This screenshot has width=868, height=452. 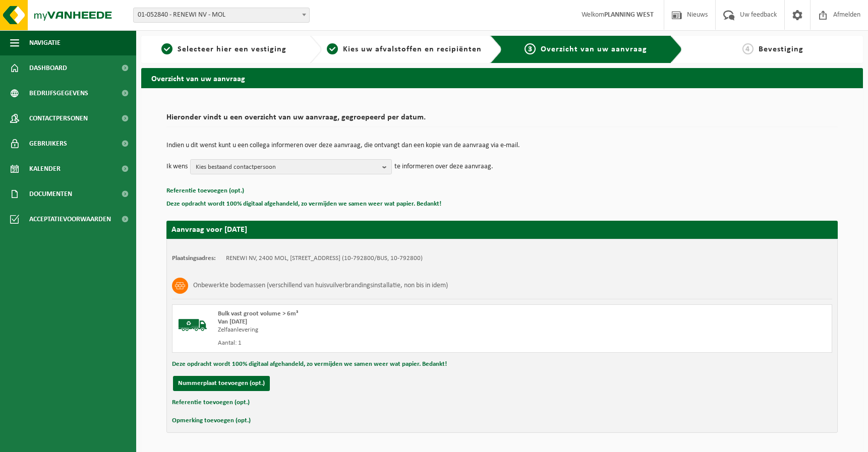 What do you see at coordinates (45, 169) in the screenshot?
I see `span: Kalender` at bounding box center [45, 169].